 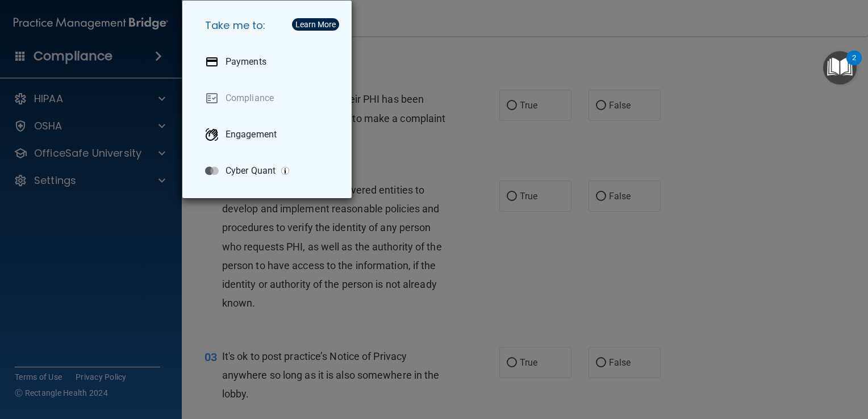 What do you see at coordinates (854, 65) in the screenshot?
I see `div: 2` at bounding box center [854, 65].